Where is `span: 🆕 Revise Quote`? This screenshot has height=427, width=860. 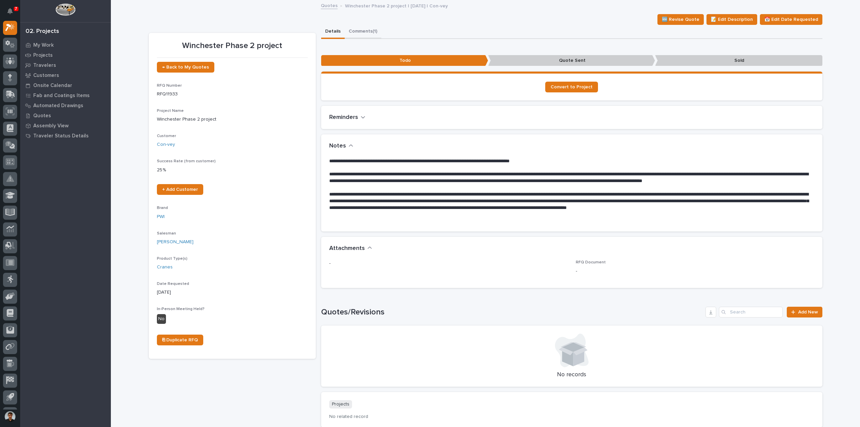
span: 🆕 Revise Quote is located at coordinates (680, 19).